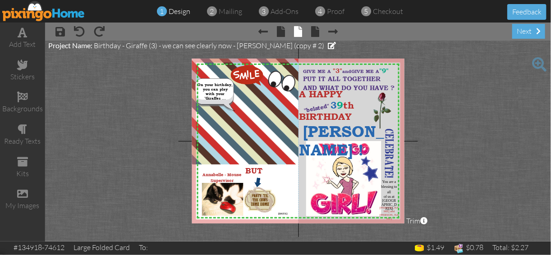  I want to click on img: 20180929-211600-6ee9bcdf-1000.png, so click(282, 81).